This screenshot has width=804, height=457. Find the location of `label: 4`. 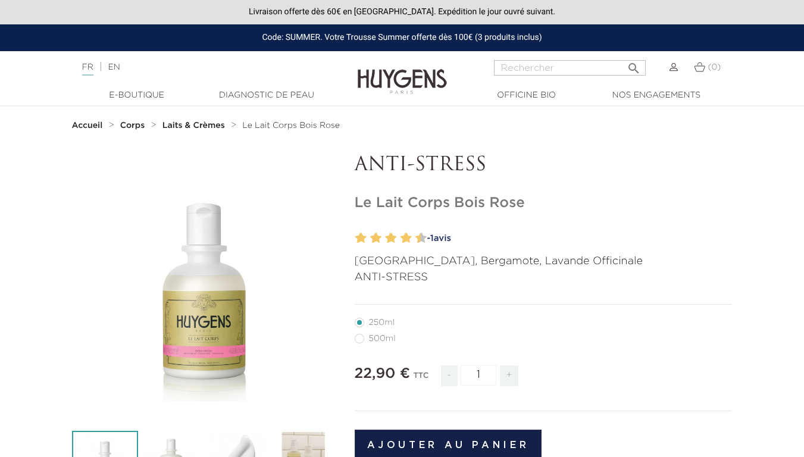

label: 4 is located at coordinates (377, 238).